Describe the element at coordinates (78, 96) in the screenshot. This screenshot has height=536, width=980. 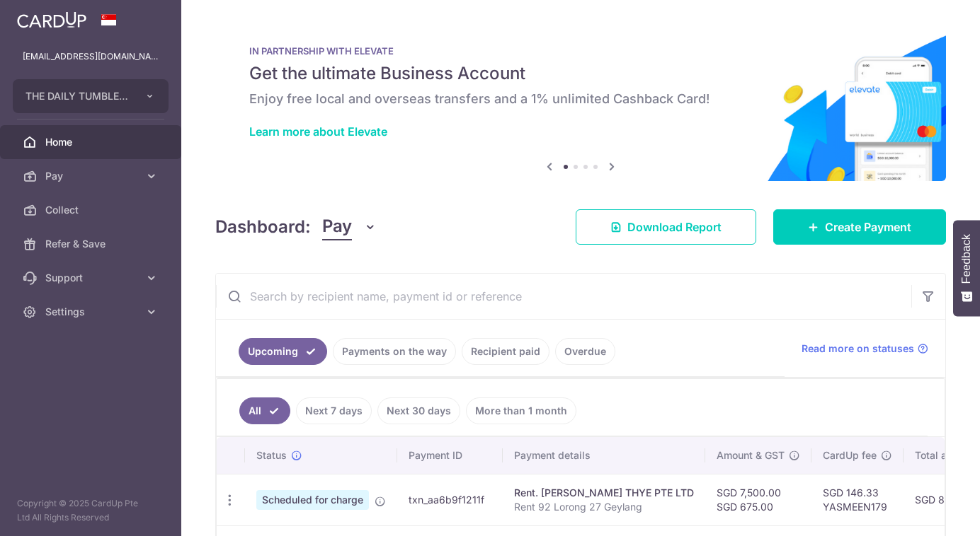
I see `span: THE DAILY TUMBLE PTE. LTD.` at that location.